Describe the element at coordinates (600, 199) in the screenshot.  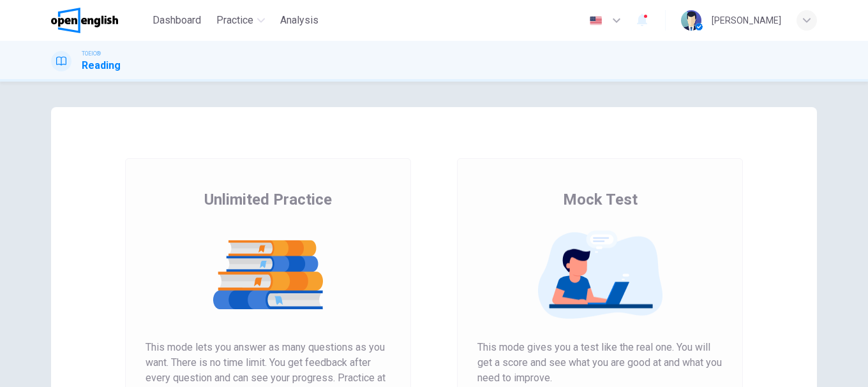
I see `span: Mock Test` at that location.